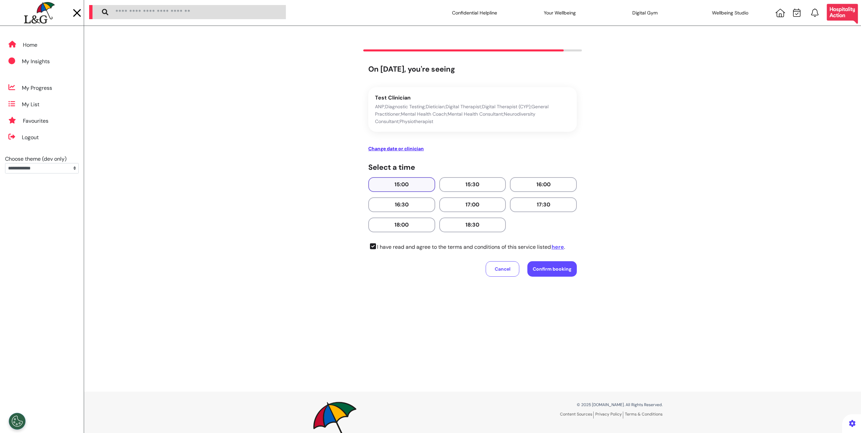 The image size is (861, 433). Describe the element at coordinates (473, 225) in the screenshot. I see `button: 18:30` at that location.